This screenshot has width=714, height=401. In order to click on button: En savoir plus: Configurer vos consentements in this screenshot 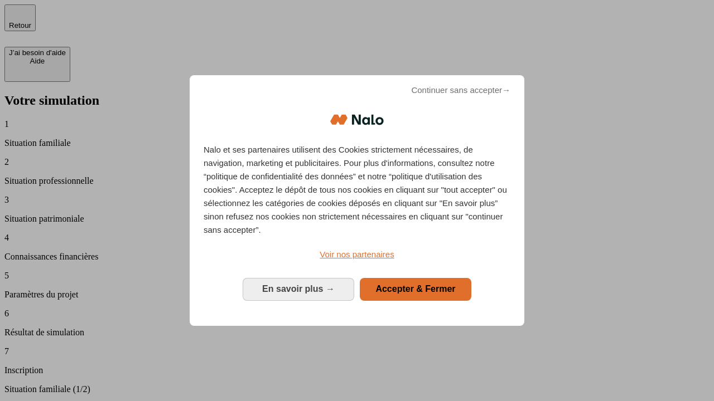, I will do `click(298, 289)`.